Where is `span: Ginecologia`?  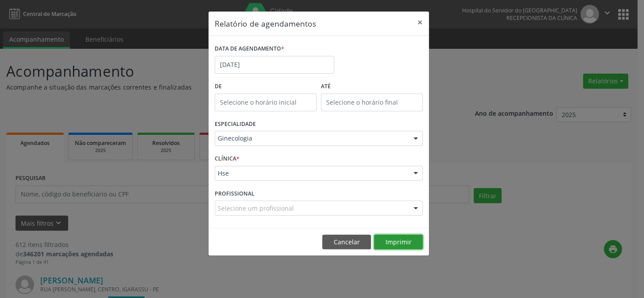
span: Ginecologia is located at coordinates (311, 138).